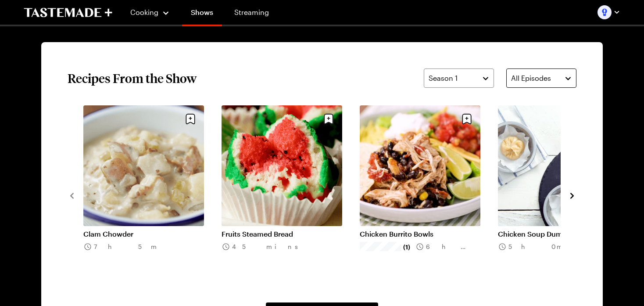  What do you see at coordinates (531, 78) in the screenshot?
I see `span: All Episodes` at bounding box center [531, 78].